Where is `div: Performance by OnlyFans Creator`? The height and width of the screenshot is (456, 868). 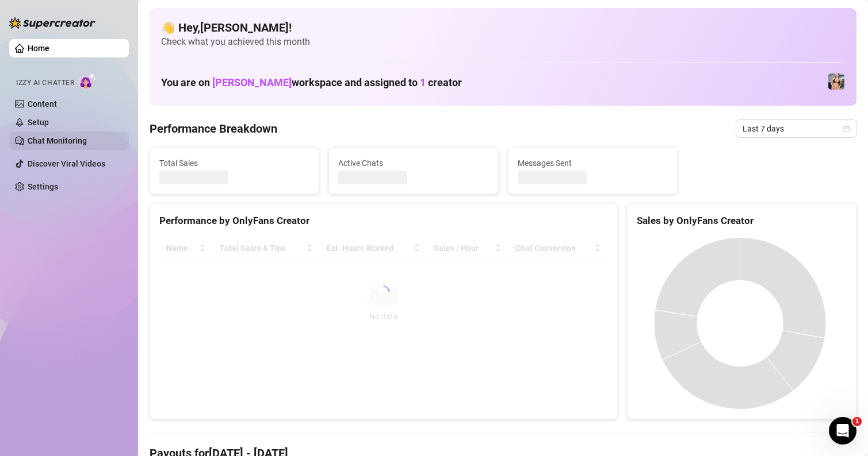 div: Performance by OnlyFans Creator is located at coordinates (384, 221).